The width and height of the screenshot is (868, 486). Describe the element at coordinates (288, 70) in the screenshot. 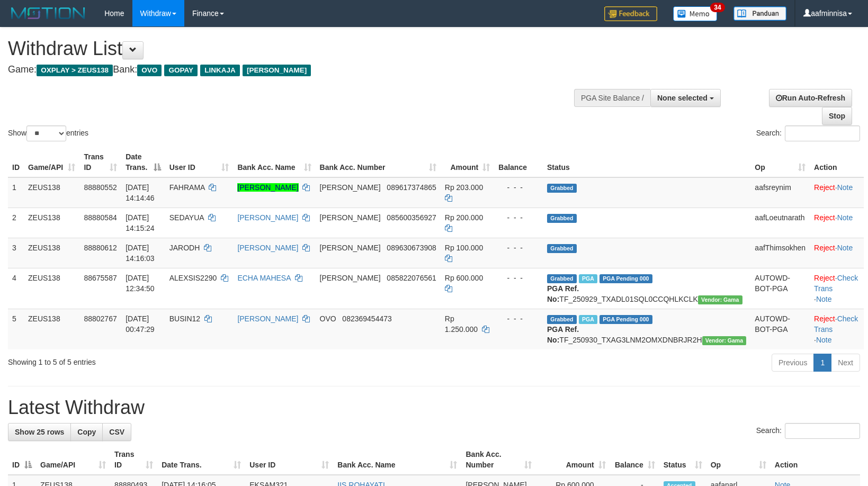

I see `h4: Game: Bank:` at that location.